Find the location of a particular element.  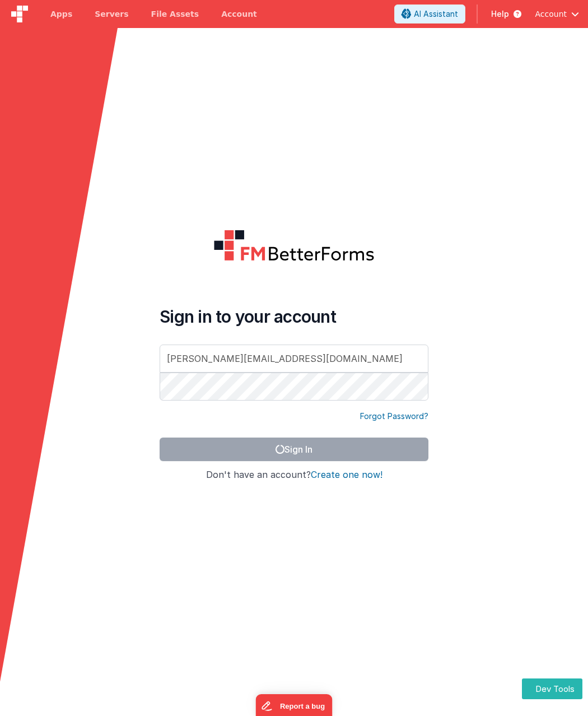

button: Create one now! is located at coordinates (347, 475).